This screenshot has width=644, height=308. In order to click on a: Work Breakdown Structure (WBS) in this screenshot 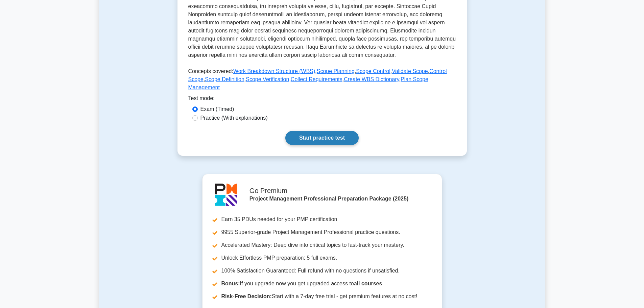, I will do `click(274, 71)`.